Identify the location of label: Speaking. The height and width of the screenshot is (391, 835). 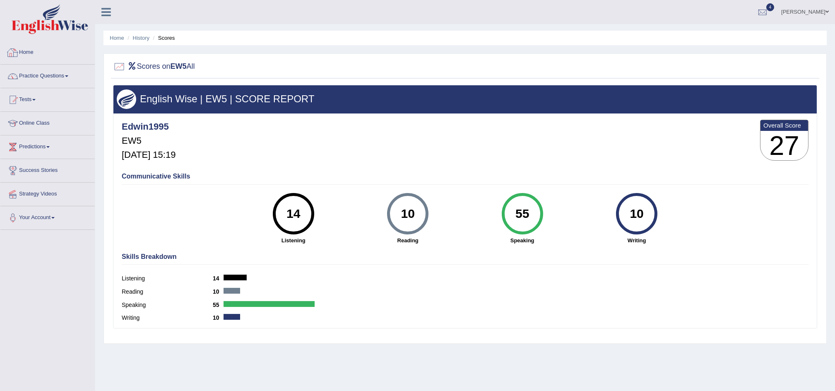
(167, 305).